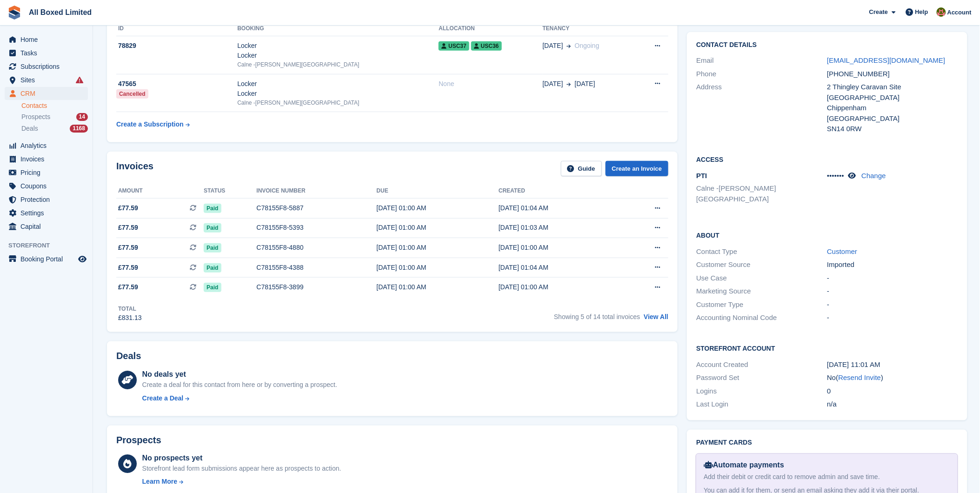 The image size is (980, 493). Describe the element at coordinates (240, 375) in the screenshot. I see `div: No deals yet` at that location.